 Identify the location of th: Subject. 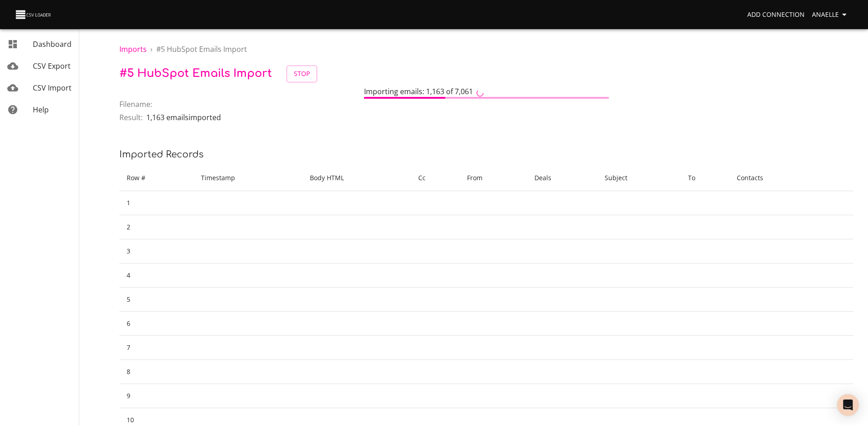
(639, 178).